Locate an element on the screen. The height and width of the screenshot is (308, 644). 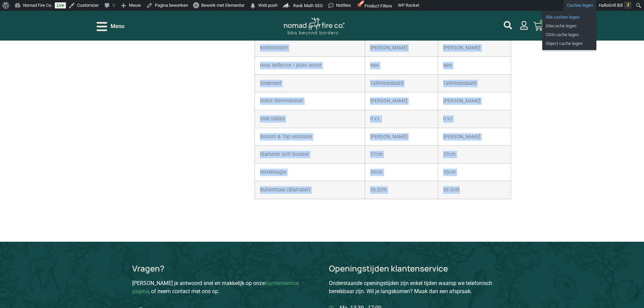
td: Heat deflector / plate setter is located at coordinates (310, 65).